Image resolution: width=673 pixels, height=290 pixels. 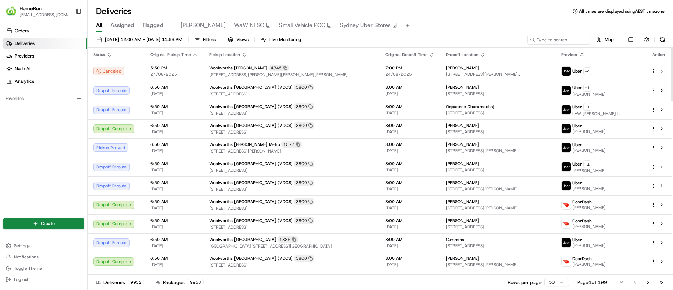 I want to click on div: Canceled, so click(x=109, y=71).